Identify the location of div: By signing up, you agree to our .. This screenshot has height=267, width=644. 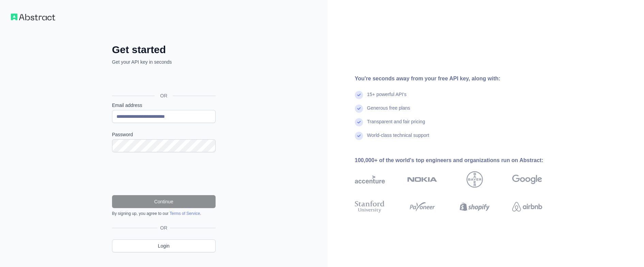
(164, 214).